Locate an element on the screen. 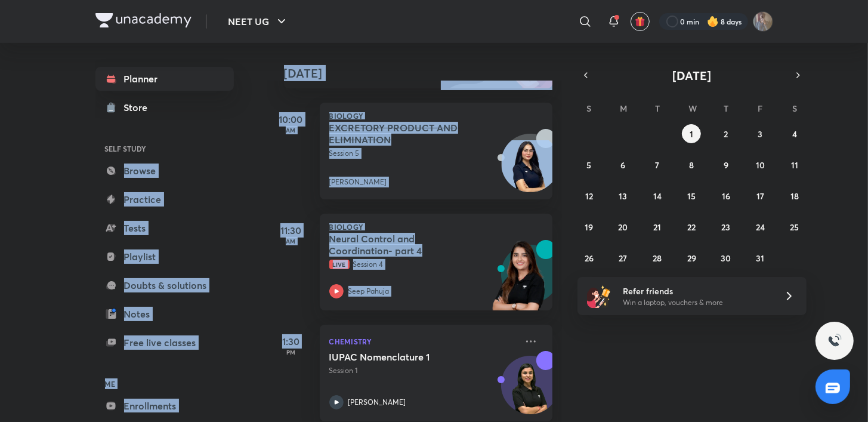 The height and width of the screenshot is (422, 868). button: NEET UG is located at coordinates (258, 22).